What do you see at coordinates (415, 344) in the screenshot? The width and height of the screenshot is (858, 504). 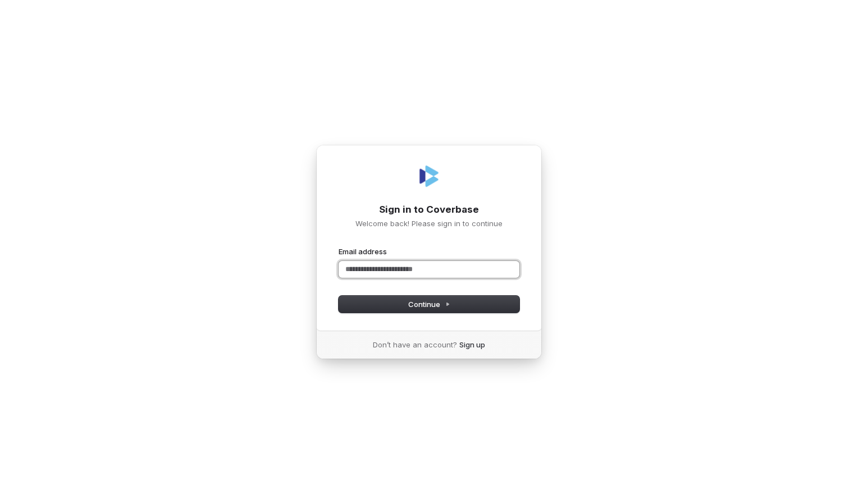 I see `span: Don’t have an account?` at bounding box center [415, 344].